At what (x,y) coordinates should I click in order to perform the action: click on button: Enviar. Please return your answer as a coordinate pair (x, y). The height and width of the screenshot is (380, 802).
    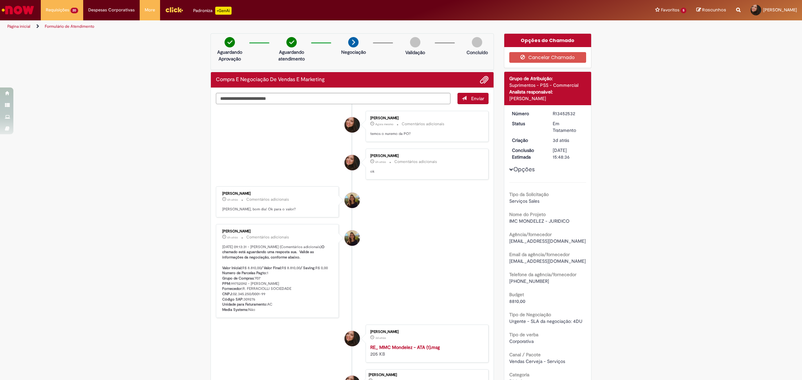
    Looking at the image, I should click on (473, 99).